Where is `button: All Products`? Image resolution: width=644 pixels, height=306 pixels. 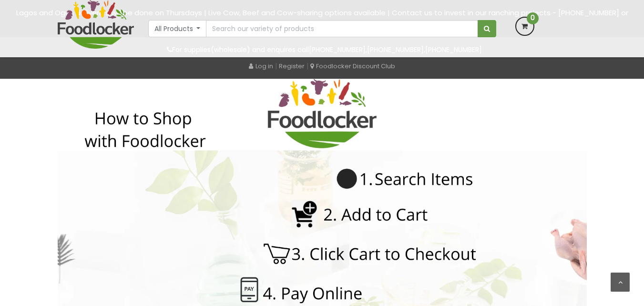 button: All Products is located at coordinates (177, 29).